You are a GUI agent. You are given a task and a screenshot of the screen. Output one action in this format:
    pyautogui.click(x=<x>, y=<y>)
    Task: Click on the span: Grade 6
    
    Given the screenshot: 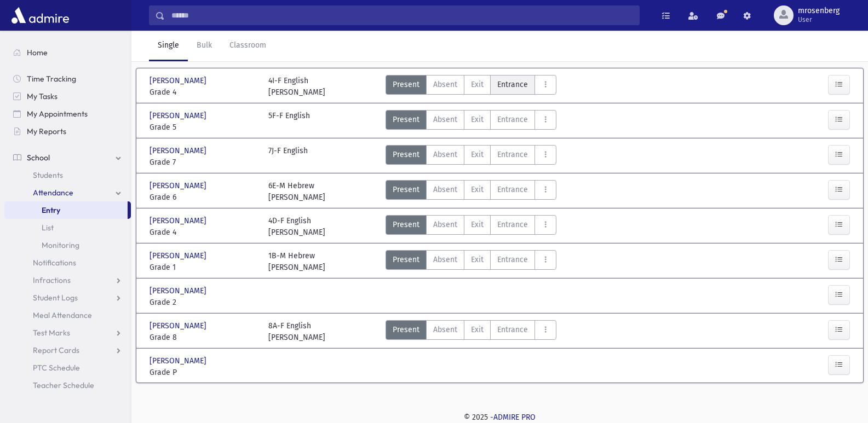 What is the action you would take?
    pyautogui.click(x=203, y=197)
    